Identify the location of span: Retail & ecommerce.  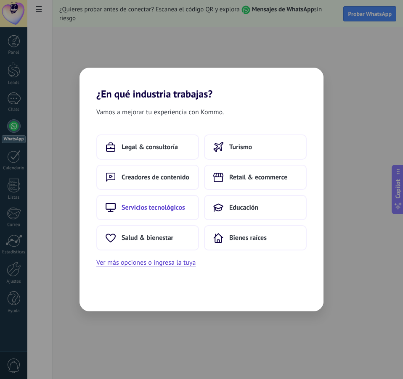
(258, 177).